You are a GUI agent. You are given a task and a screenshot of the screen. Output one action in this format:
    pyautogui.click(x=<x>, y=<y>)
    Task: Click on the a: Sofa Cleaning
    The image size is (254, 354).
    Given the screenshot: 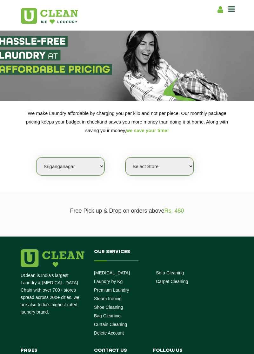 What is the action you would take?
    pyautogui.click(x=170, y=273)
    